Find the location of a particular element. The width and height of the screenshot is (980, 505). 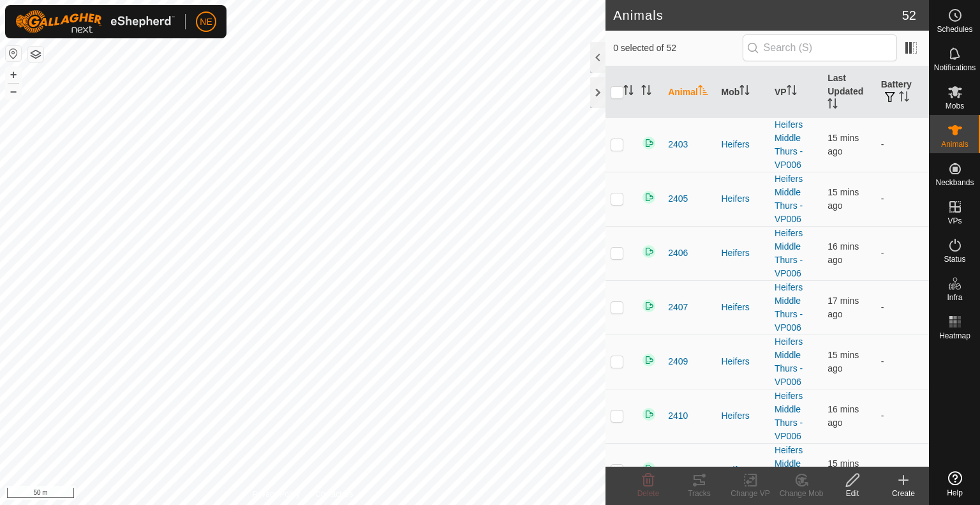

span: 2409 is located at coordinates (678, 361).